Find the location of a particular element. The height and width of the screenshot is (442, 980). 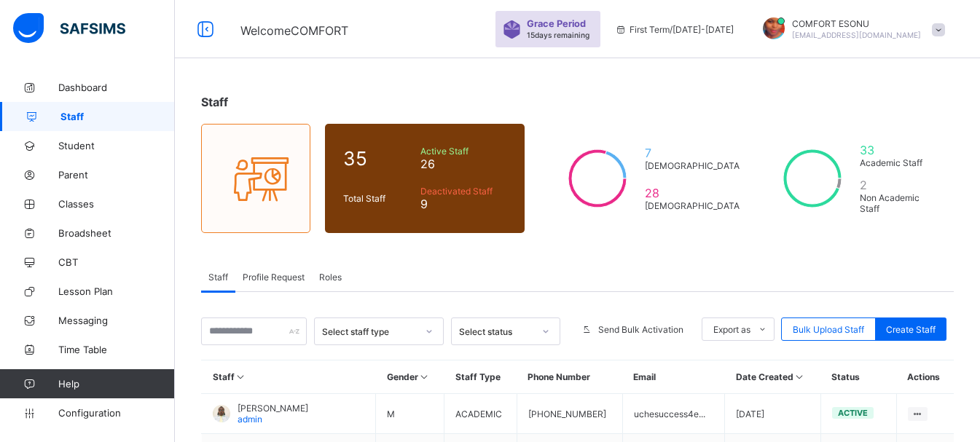

img: safsims is located at coordinates (70, 29).